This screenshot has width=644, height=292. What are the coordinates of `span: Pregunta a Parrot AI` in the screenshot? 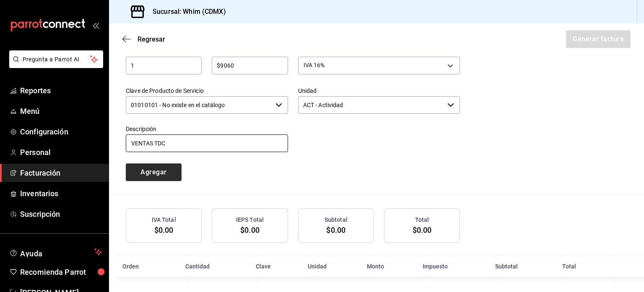 It's located at (57, 60).